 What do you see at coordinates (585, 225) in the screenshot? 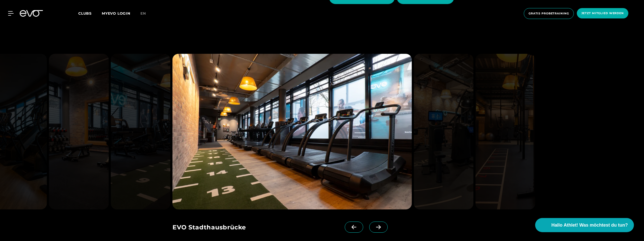
I see `button: Hallo Athlet! Was möchtest du tun?` at bounding box center [585, 225].